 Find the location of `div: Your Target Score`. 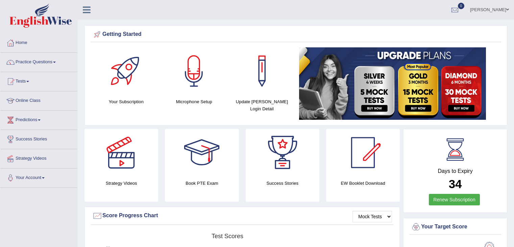

div: Your Target Score is located at coordinates (455, 227).